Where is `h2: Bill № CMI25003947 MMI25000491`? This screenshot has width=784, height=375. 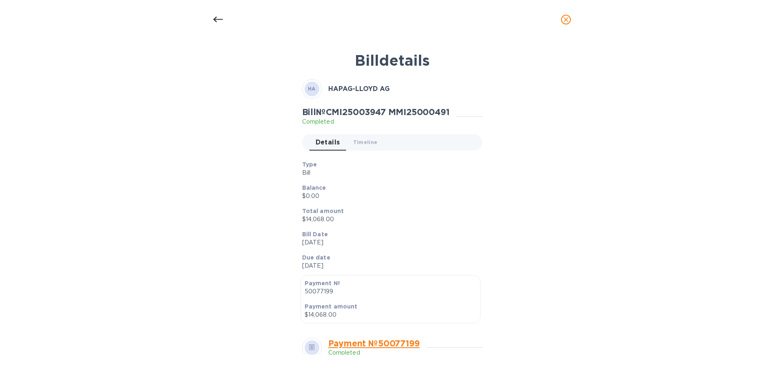 h2: Bill № CMI25003947 MMI25000491 is located at coordinates (376, 112).